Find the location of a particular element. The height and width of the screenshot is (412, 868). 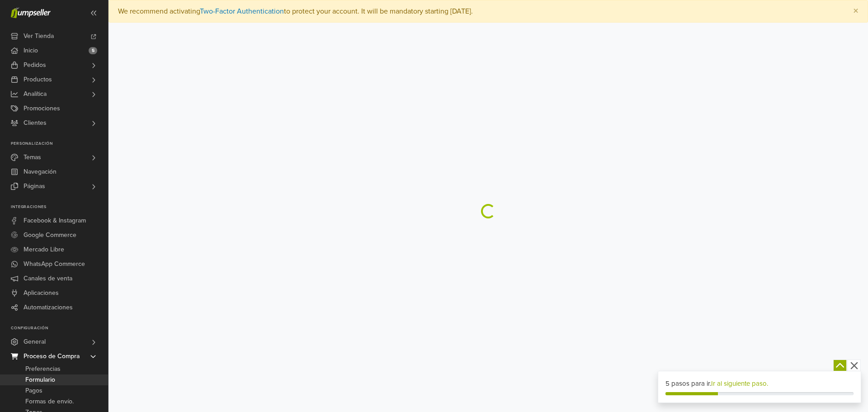

span: Productos is located at coordinates (38, 80).